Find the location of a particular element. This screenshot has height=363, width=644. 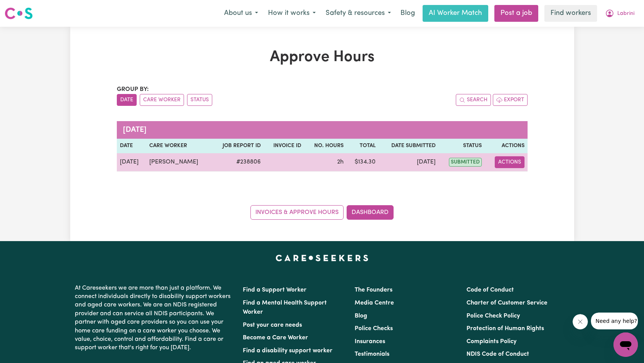

th: Date Submitted is located at coordinates (408, 146).